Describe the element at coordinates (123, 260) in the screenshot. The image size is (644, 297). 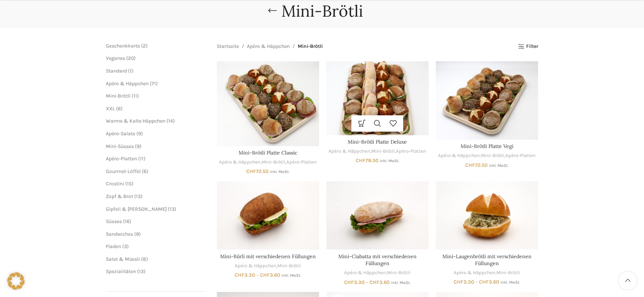
I see `a: Salat & Müesli` at that location.